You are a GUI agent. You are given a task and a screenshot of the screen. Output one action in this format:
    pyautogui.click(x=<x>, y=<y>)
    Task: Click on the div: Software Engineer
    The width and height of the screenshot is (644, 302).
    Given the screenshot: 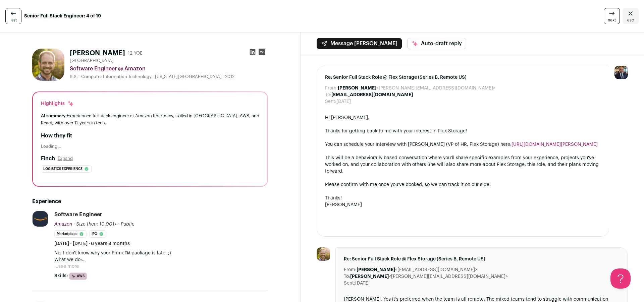 What is the action you would take?
    pyautogui.click(x=78, y=214)
    